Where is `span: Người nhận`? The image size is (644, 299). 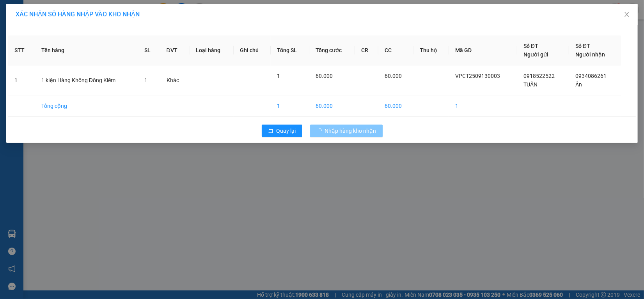 span: Người nhận is located at coordinates (590, 54).